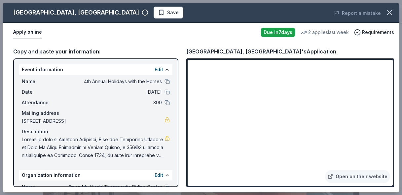 This screenshot has width=402, height=195. What do you see at coordinates (114, 82) in the screenshot?
I see `span: 4th Annual Holidays with the Horses` at bounding box center [114, 82].